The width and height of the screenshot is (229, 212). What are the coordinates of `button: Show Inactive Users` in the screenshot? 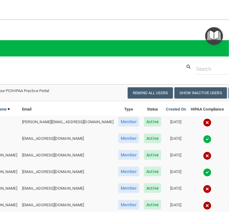 It's located at (201, 93).